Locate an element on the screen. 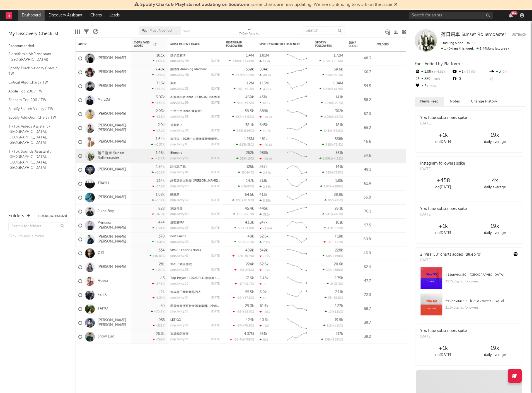  div: 2.93k is located at coordinates (160, 111).